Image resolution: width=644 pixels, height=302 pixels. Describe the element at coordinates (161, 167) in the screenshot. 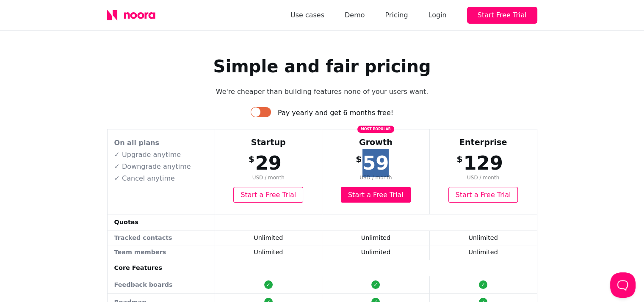

I see `p: ✓ Downgrade anytime` at that location.